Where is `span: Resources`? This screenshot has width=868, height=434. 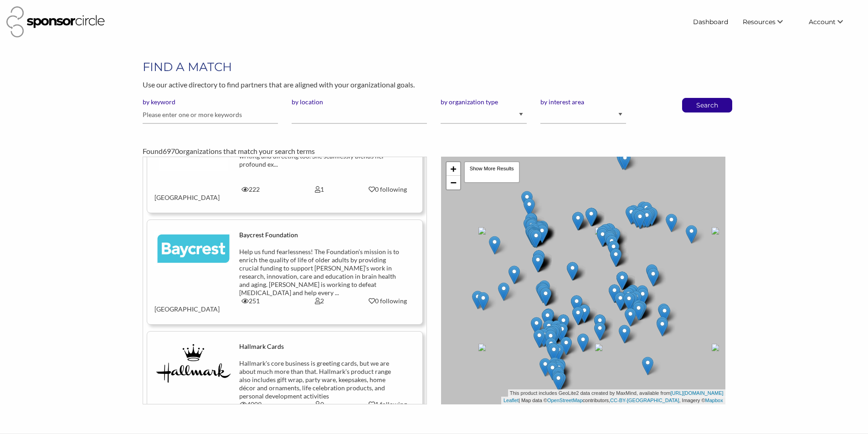 span: Resources is located at coordinates (759, 22).